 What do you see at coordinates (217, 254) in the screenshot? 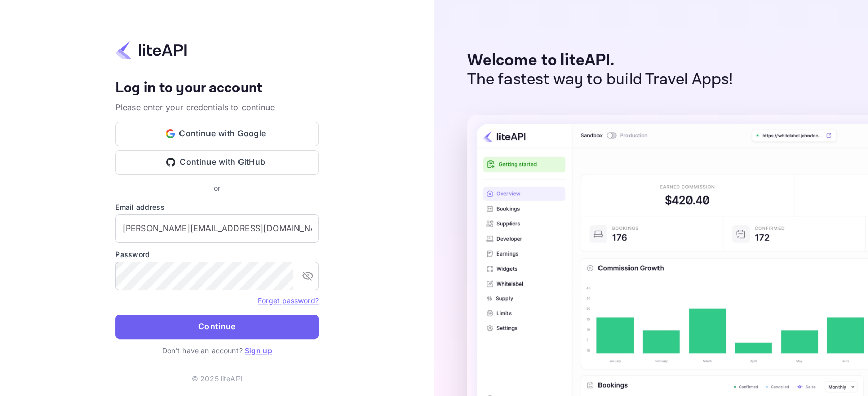
I see `label: Password` at bounding box center [217, 254].